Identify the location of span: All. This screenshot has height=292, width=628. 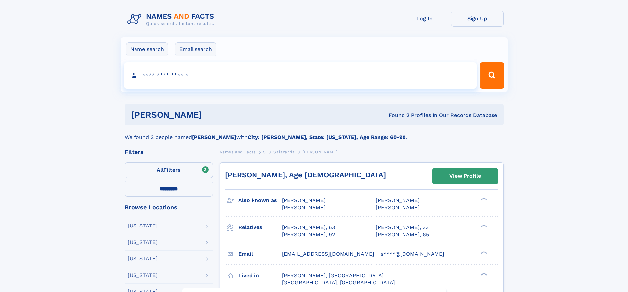
(160, 170).